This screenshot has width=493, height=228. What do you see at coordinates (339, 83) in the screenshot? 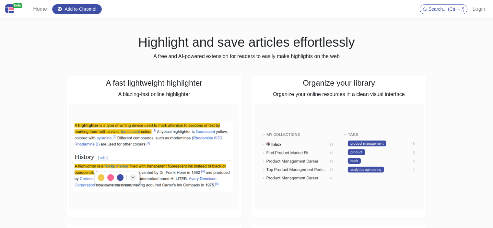
I see `h4: Organize your library` at bounding box center [339, 83].